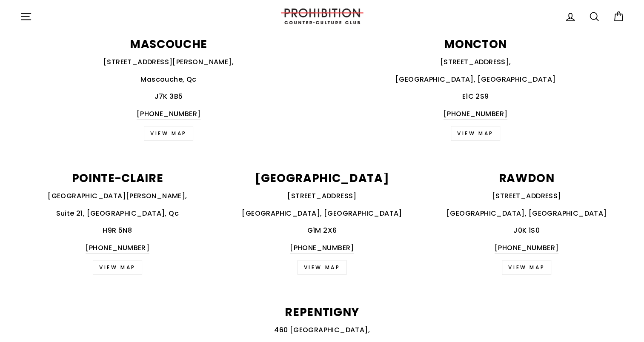 Image resolution: width=644 pixels, height=342 pixels. I want to click on p: J0K 1S0, so click(526, 231).